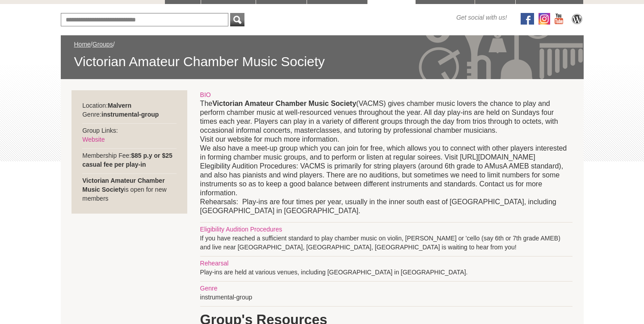 This screenshot has height=324, width=644. I want to click on span: Victorian Amateur Chamber Music Society, so click(322, 62).